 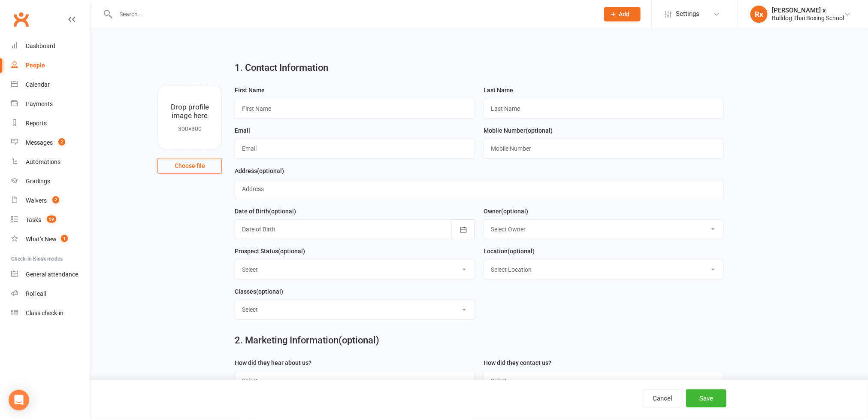 What do you see at coordinates (64, 238) in the screenshot?
I see `span: 1` at bounding box center [64, 238].